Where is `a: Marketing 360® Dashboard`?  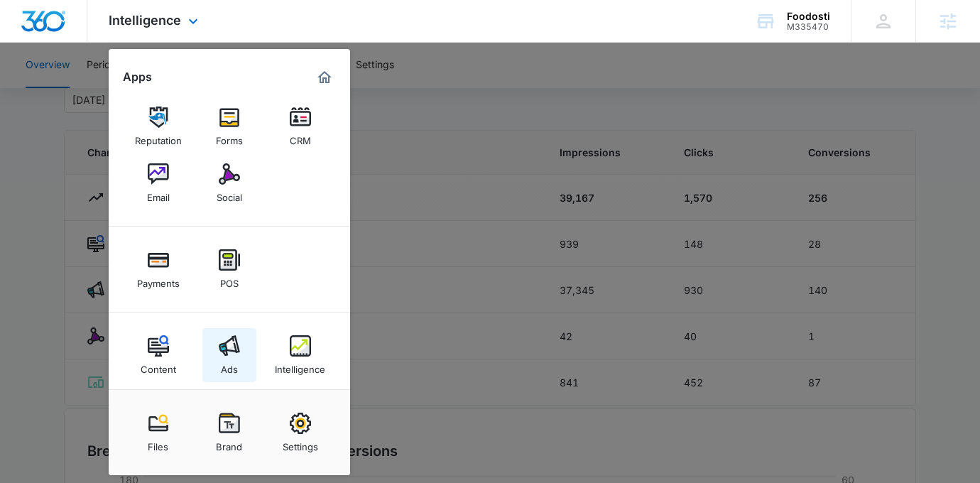 a: Marketing 360® Dashboard is located at coordinates (325, 77).